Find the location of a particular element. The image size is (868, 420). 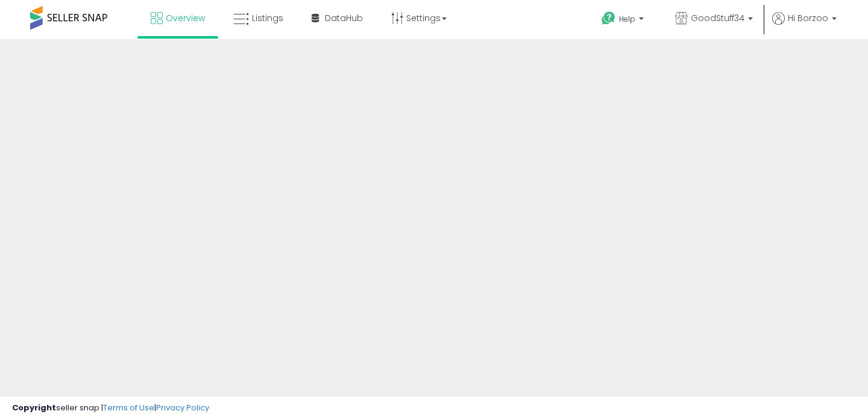

a: Terms of Use is located at coordinates (129, 408).